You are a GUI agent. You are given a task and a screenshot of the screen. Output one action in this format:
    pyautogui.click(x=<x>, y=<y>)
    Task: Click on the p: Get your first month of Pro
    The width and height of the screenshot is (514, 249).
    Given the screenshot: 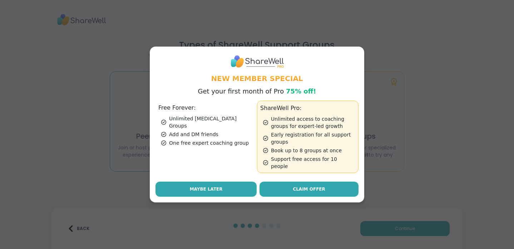 What is the action you would take?
    pyautogui.click(x=257, y=91)
    